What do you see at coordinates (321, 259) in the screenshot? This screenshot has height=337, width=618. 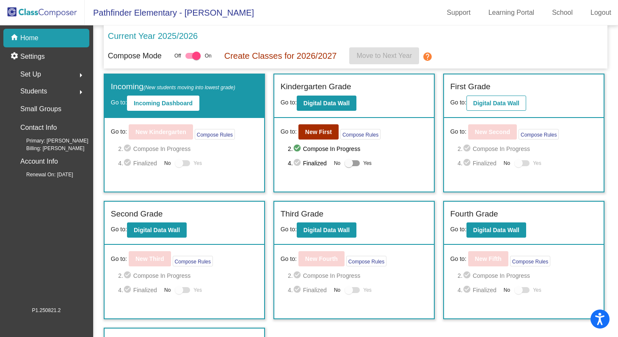 I see `b: New Fourth` at bounding box center [321, 259].